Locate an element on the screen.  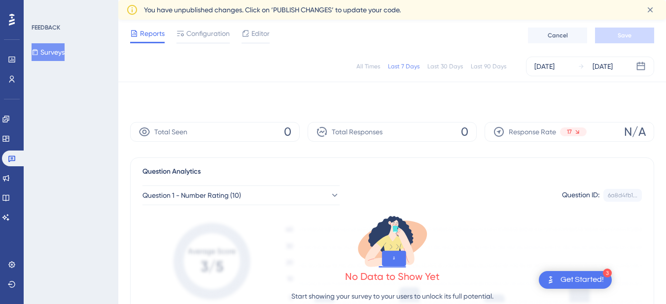
div: All Times is located at coordinates (368, 67).